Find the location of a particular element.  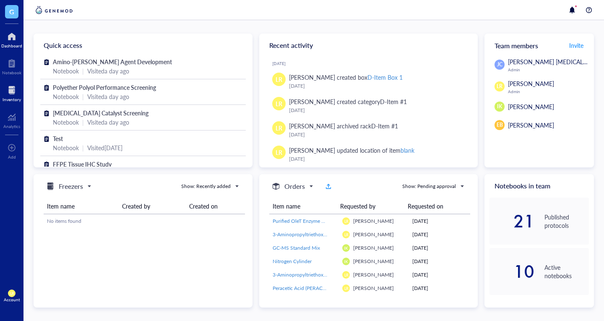

div: Team members is located at coordinates (539, 45).